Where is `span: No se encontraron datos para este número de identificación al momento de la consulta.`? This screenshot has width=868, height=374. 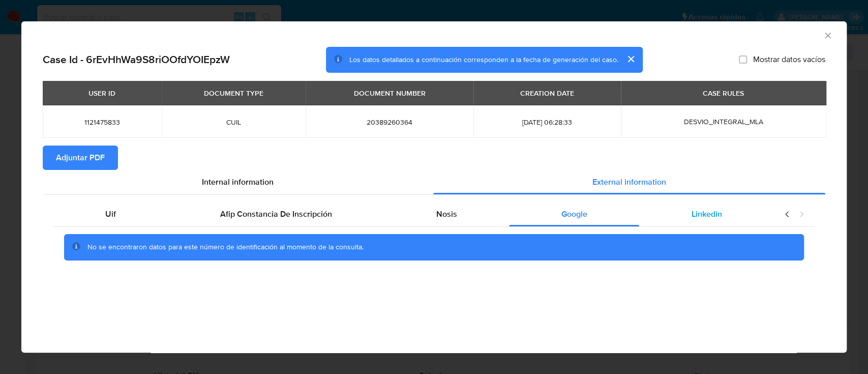 span: No se encontraron datos para este número de identificación al momento de la consulta. is located at coordinates (225, 247).